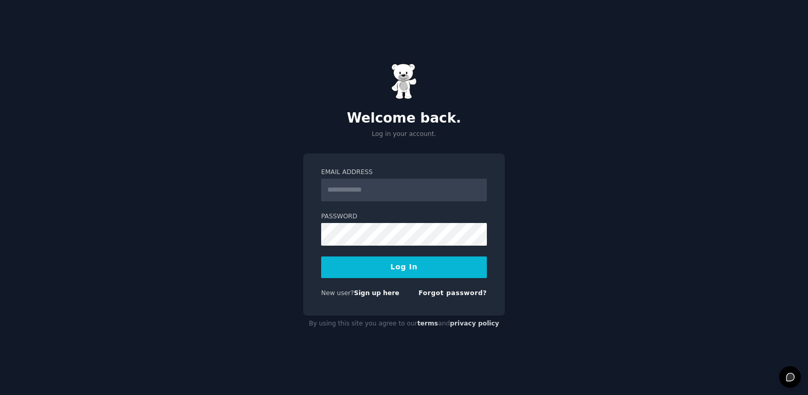 Image resolution: width=808 pixels, height=395 pixels. I want to click on a: Forgot password?, so click(452, 293).